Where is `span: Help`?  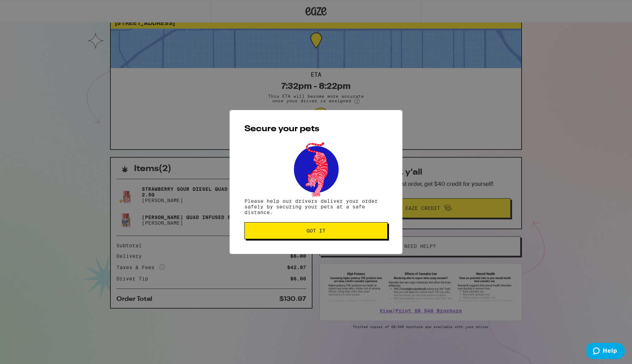 span: Help is located at coordinates (23, 8).